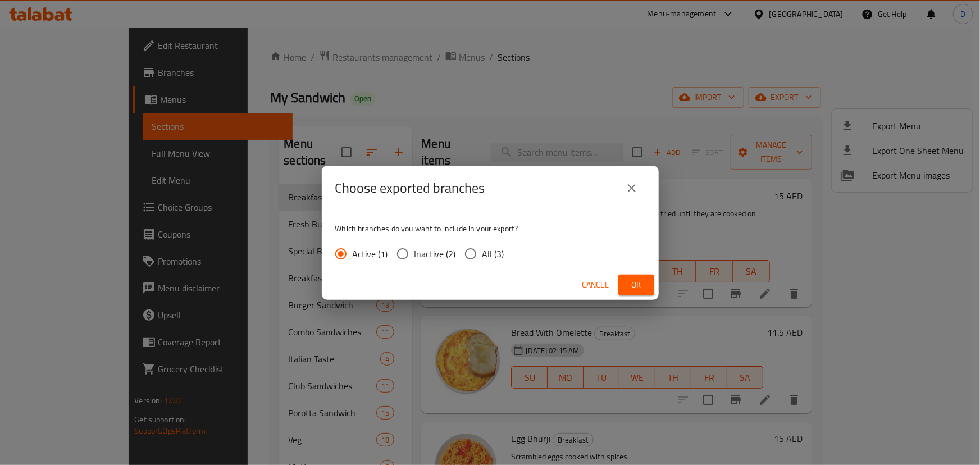 The height and width of the screenshot is (465, 980). Describe the element at coordinates (636, 285) in the screenshot. I see `button: Ok` at that location.